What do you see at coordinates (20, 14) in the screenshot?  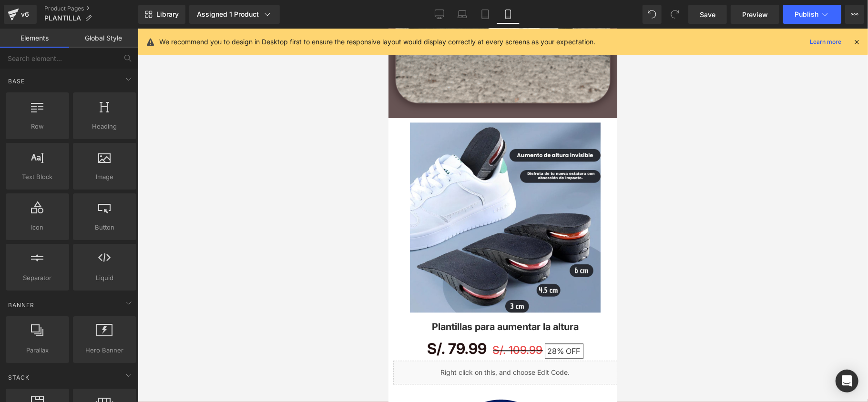 I see `a: v6` at bounding box center [20, 14].